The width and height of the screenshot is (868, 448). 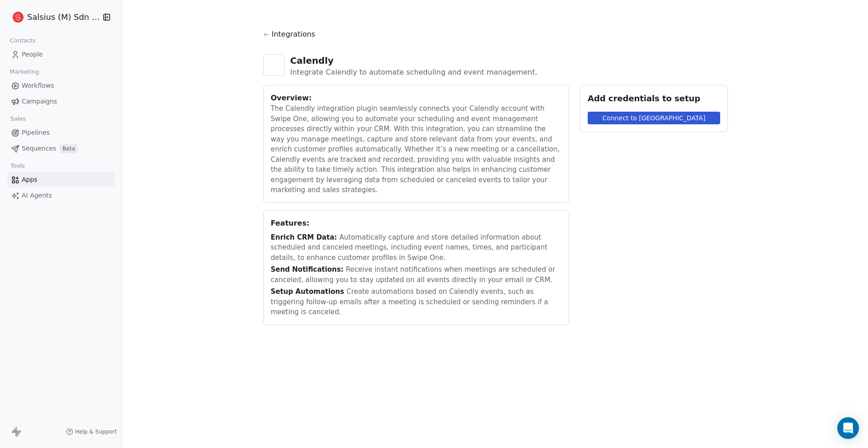 I want to click on span: Apps, so click(x=30, y=179).